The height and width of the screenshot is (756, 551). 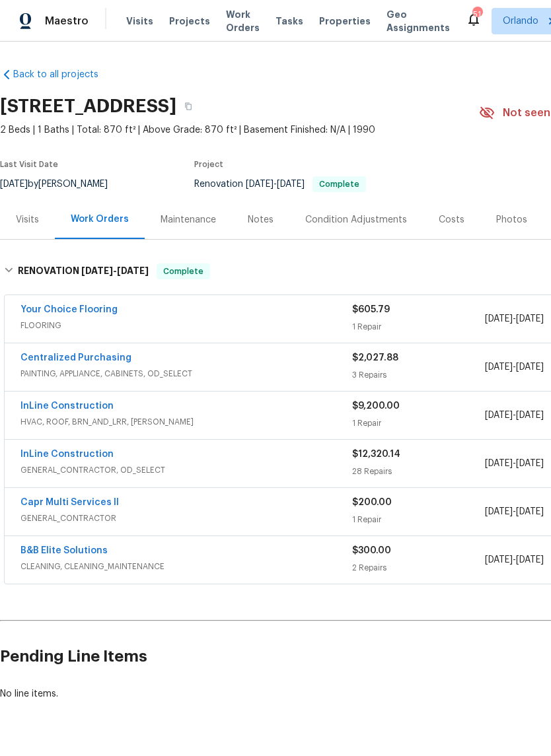 What do you see at coordinates (372, 503) in the screenshot?
I see `span: $200.00` at bounding box center [372, 503].